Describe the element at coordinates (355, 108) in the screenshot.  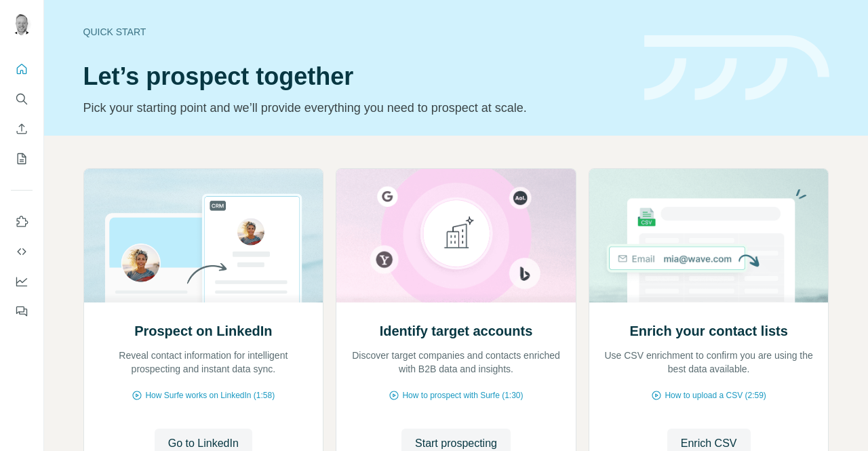
I see `p: Pick your starting point and we’ll provide everything you need to prospect at scale.` at that location.